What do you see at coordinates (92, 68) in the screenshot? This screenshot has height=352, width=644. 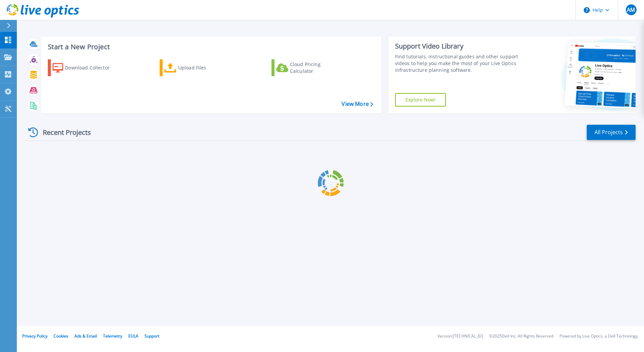 I see `div: Download Collector` at bounding box center [92, 68].